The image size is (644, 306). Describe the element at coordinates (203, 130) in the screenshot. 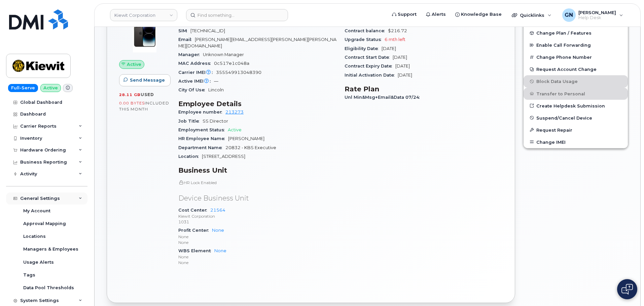

I see `span: Employment Status` at that location.